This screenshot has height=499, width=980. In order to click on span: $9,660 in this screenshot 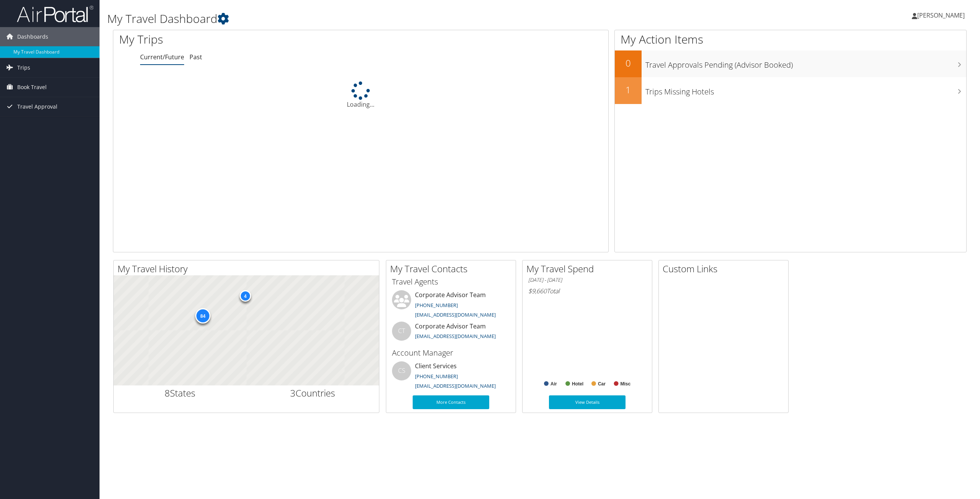, I will do `click(537, 291)`.